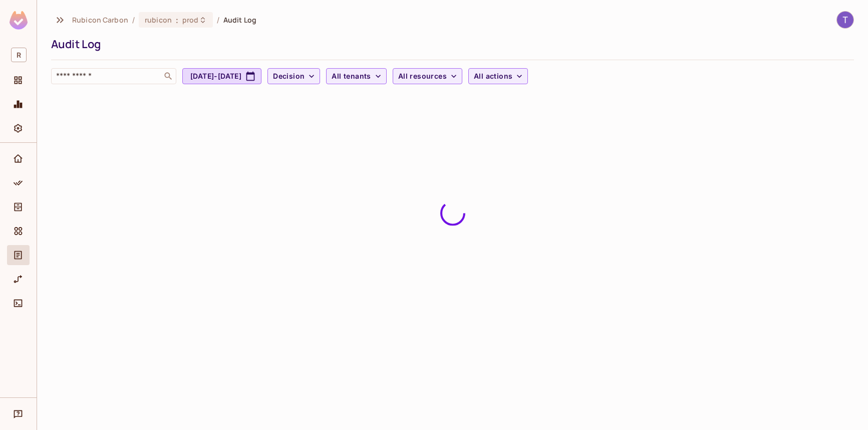  Describe the element at coordinates (356, 76) in the screenshot. I see `button: All tenants` at that location.